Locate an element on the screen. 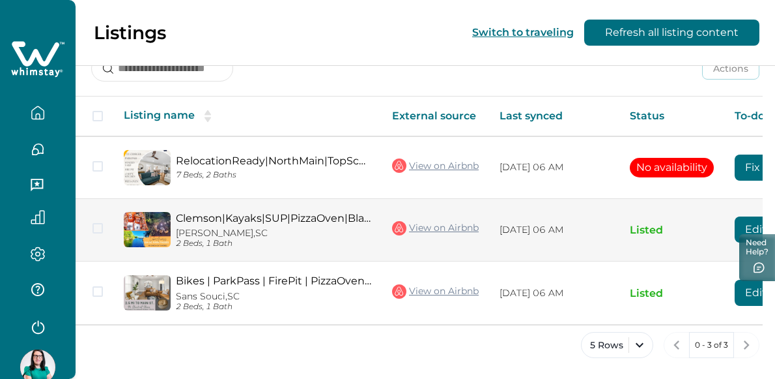 This screenshot has width=775, height=379. th: Last synced is located at coordinates (554, 116).